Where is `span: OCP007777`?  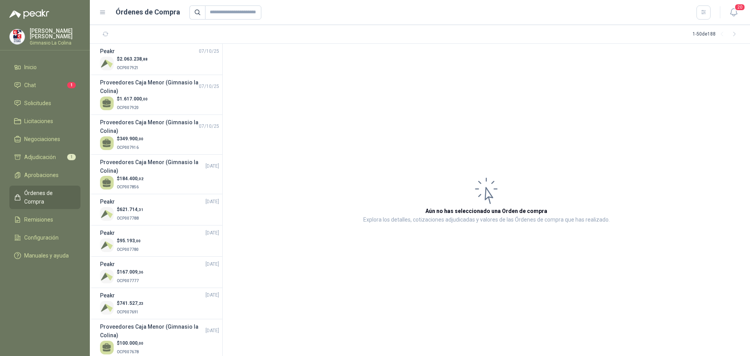 span: OCP007777 is located at coordinates (128, 280).